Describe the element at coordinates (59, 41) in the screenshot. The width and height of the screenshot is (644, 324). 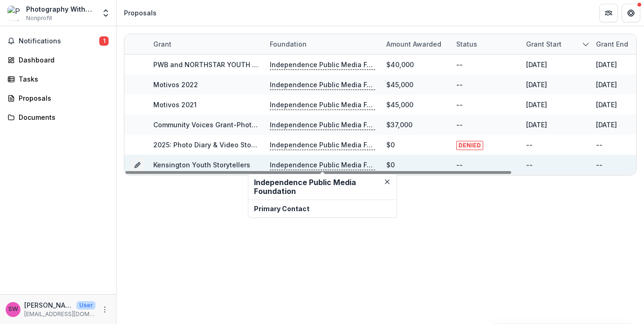
I see `span: Notifications` at that location.